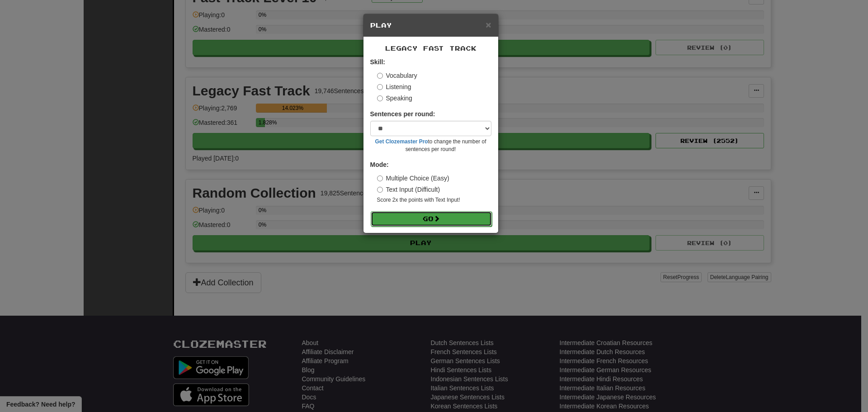 The height and width of the screenshot is (412, 868). I want to click on label: Listening, so click(394, 87).